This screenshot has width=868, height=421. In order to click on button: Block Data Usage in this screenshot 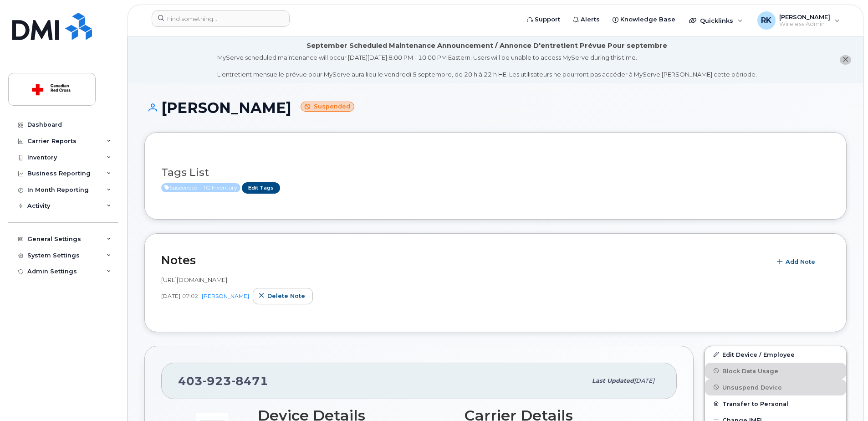, I will do `click(776, 371)`.